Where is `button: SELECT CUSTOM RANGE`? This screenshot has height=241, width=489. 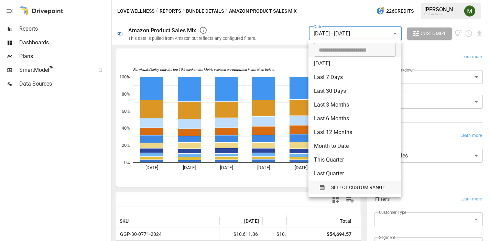 button: SELECT CUSTOM RANGE is located at coordinates (355, 187).